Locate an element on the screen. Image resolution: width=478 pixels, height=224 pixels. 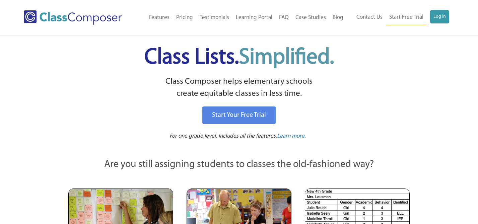
a: Learning Portal is located at coordinates (254, 18).